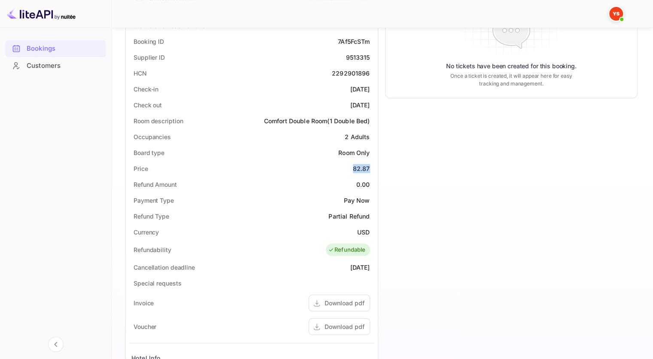  Describe the element at coordinates (55, 65) in the screenshot. I see `a: Customers` at that location.